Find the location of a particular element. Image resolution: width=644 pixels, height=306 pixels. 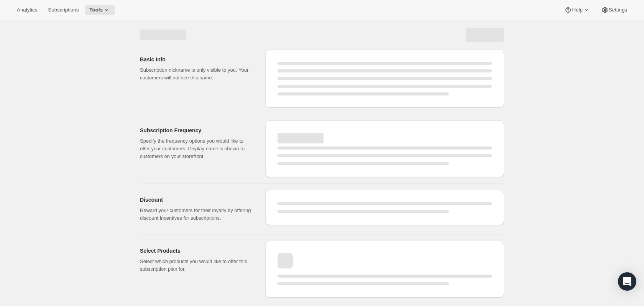

h2: Select Products is located at coordinates (196, 251).